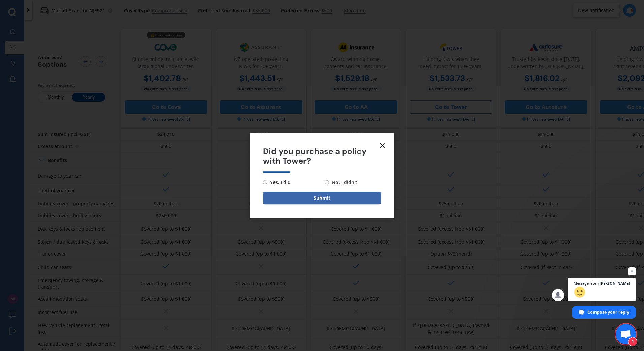  Describe the element at coordinates (265, 182) in the screenshot. I see `input: Yes, I did` at that location.